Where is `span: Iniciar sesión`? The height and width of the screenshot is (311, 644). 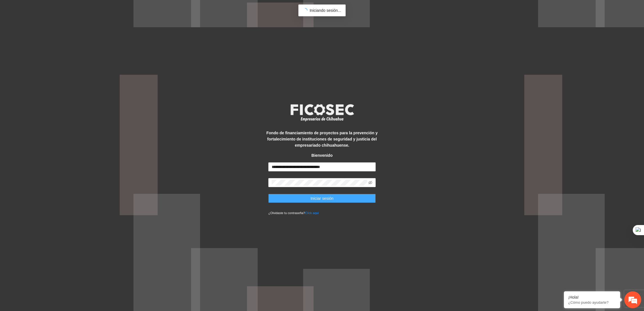 span: Iniciar sesión is located at coordinates (322, 198).